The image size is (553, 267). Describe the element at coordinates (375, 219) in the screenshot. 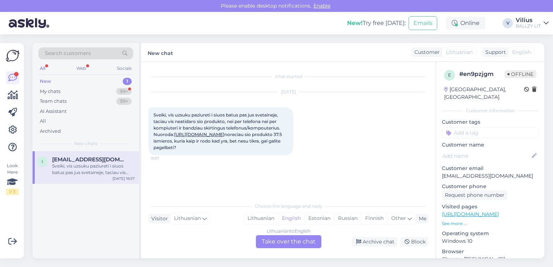

I see `div: Finnish` at that location.